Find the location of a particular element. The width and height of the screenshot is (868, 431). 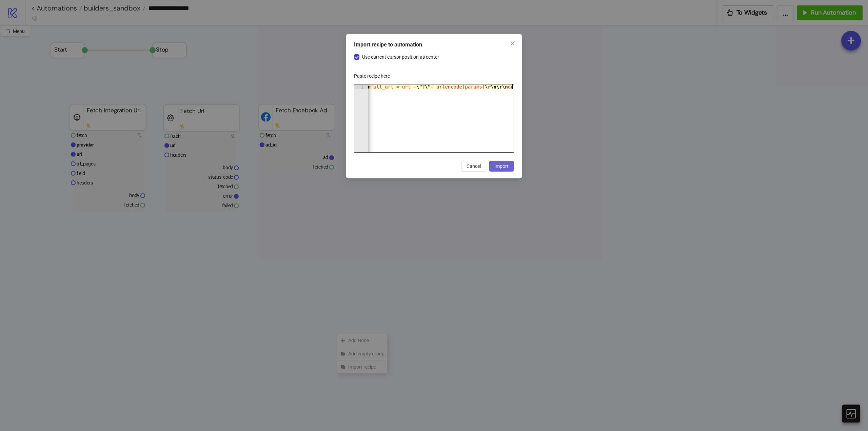

button: Close is located at coordinates (512, 43).